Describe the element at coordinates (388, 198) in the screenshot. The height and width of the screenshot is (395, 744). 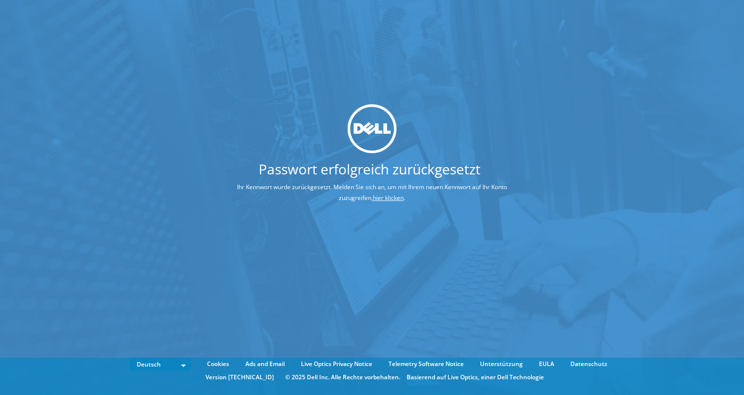
I see `a: hier klicken` at that location.